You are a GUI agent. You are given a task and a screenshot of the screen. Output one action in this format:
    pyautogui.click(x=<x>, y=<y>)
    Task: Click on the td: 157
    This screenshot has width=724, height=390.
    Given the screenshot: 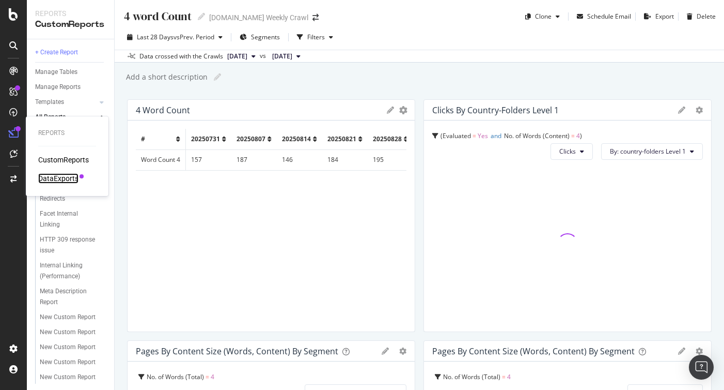 What is the action you would take?
    pyautogui.click(x=209, y=160)
    